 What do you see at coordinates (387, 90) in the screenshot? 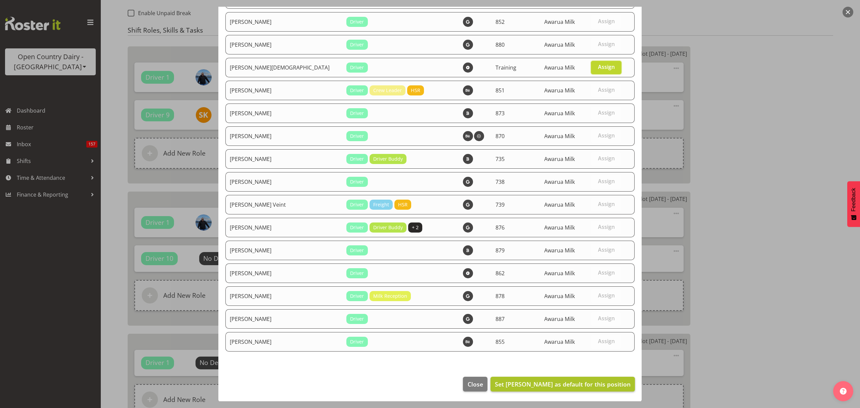
I see `span: Crew Leader` at bounding box center [387, 90].